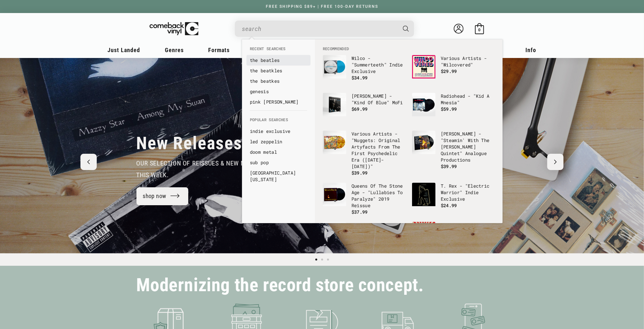 This screenshot has height=329, width=644. What do you see at coordinates (319, 29) in the screenshot?
I see `input: When autocomplete results are available use up and down arrows to review and enter to select` at bounding box center [319, 29].